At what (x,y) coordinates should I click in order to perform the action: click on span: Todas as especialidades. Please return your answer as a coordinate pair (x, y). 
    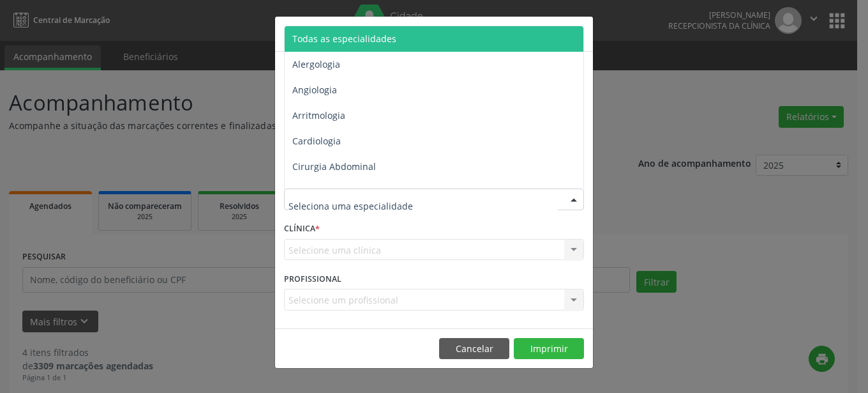
    Looking at the image, I should click on (344, 38).